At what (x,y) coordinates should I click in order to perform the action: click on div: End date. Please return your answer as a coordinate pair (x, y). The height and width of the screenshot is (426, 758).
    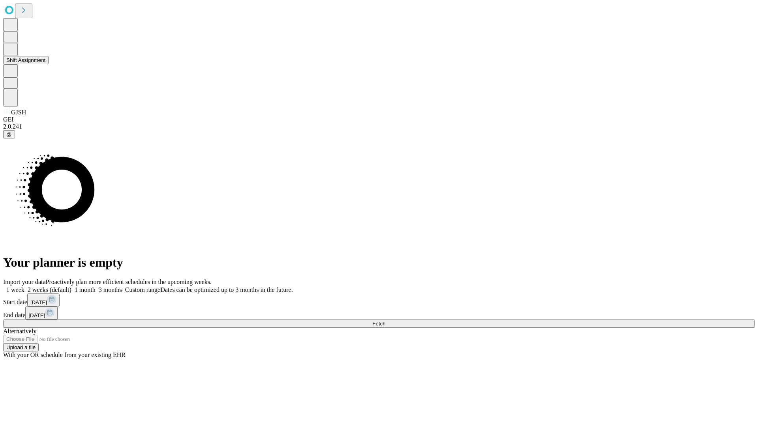
    Looking at the image, I should click on (379, 313).